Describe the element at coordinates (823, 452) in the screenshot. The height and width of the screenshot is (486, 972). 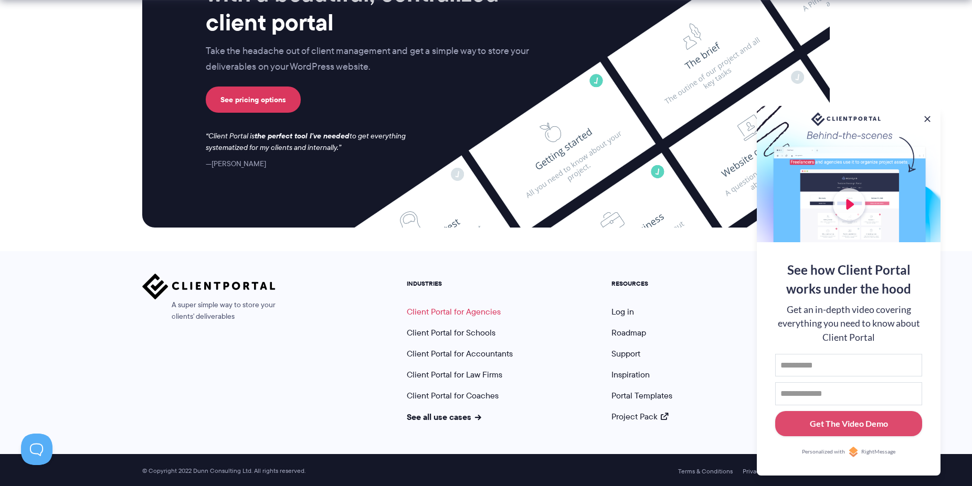
I see `span: Personalized with` at that location.